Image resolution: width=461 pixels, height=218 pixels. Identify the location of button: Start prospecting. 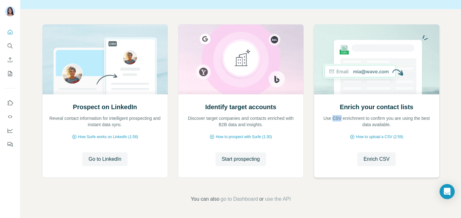
(240, 159).